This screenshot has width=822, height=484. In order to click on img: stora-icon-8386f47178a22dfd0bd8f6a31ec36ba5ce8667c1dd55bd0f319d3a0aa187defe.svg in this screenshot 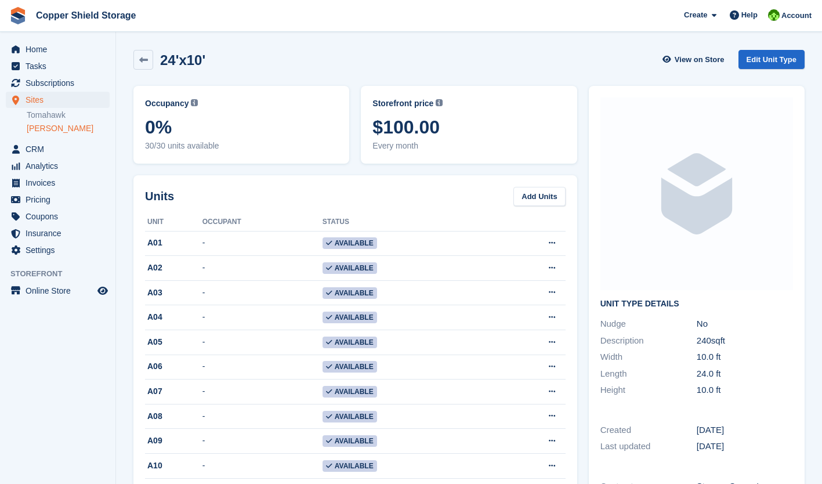, I will do `click(18, 16)`.